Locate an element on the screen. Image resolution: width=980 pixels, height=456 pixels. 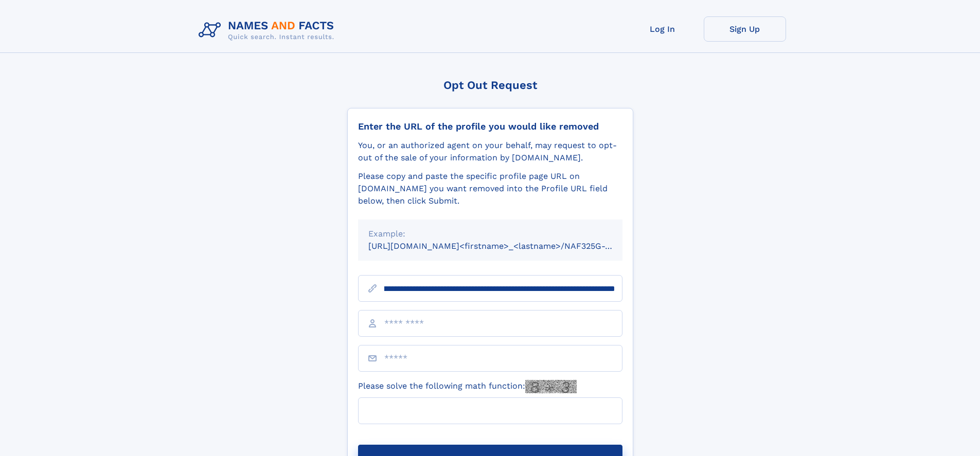
div: Enter the URL of the profile you would like removed is located at coordinates (490, 126).